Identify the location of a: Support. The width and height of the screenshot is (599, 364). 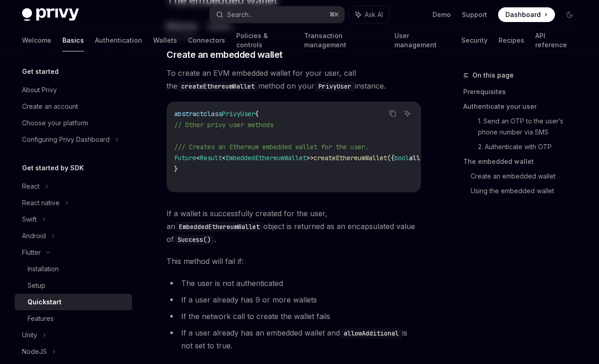
(474, 15).